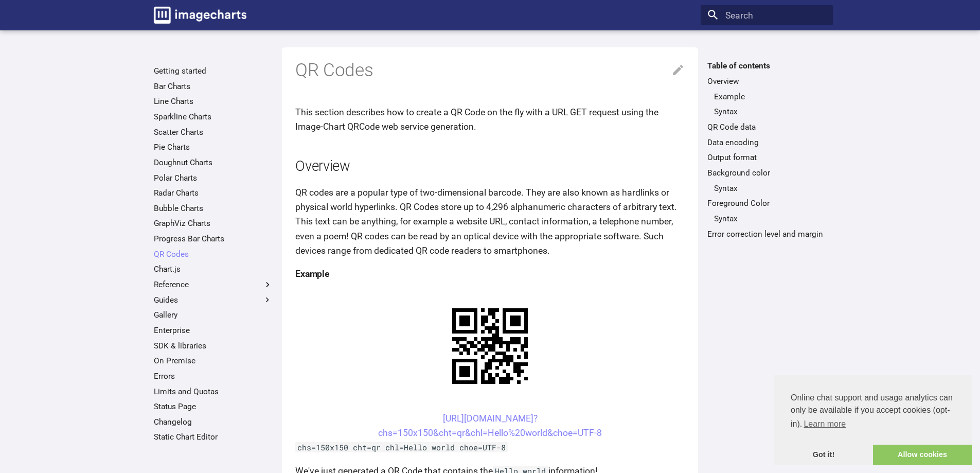 The image size is (980, 473). What do you see at coordinates (767, 127) in the screenshot?
I see `a: QR Code data` at bounding box center [767, 127].